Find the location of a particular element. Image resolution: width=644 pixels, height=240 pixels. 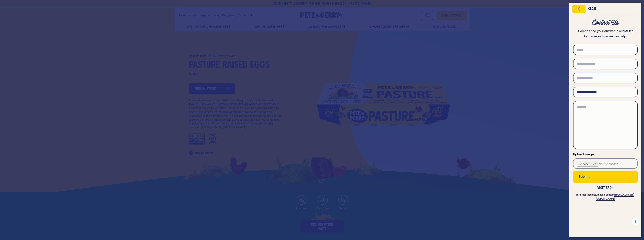

button: Your consent preferences for tracking technologies is located at coordinates (636, 222).